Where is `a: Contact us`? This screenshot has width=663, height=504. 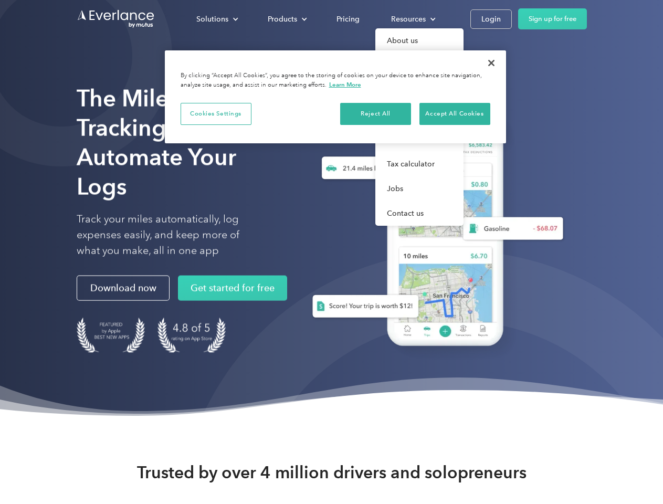 a: Contact us is located at coordinates (420, 213).